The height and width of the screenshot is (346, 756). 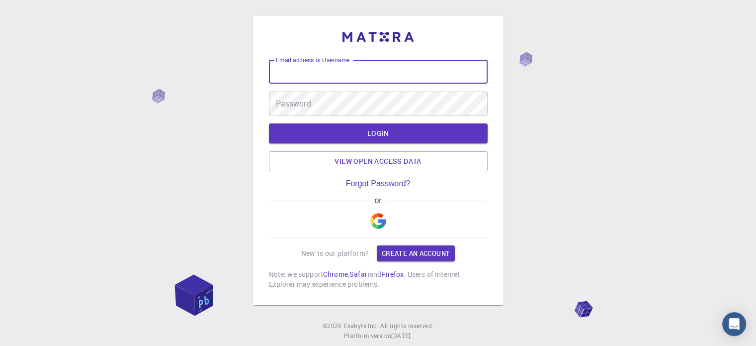 What do you see at coordinates (378, 200) in the screenshot?
I see `span: or` at bounding box center [378, 200].